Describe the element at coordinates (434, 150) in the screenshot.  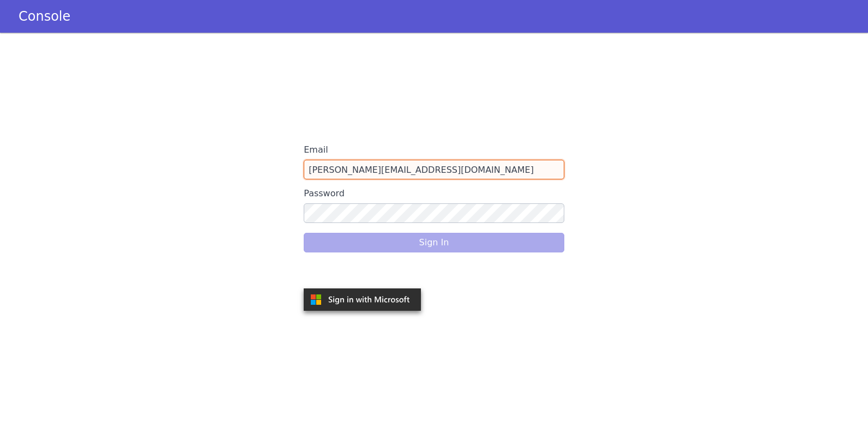
I see `label: Email` at that location.